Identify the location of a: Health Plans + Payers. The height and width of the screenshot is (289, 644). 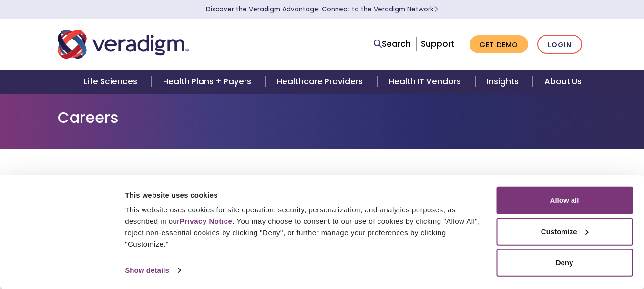
(208, 81).